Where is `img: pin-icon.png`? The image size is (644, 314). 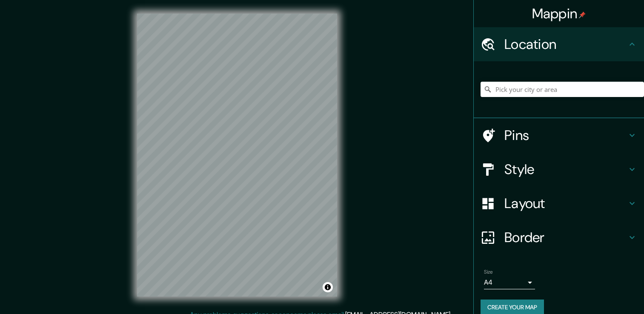
img: pin-icon.png is located at coordinates (582, 15).